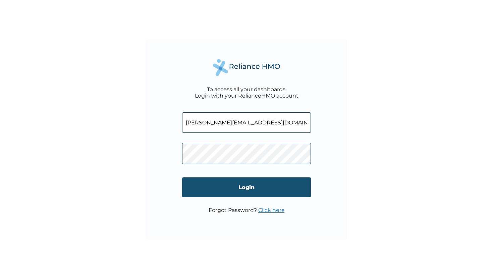  Describe the element at coordinates (246, 187) in the screenshot. I see `input: Login` at that location.